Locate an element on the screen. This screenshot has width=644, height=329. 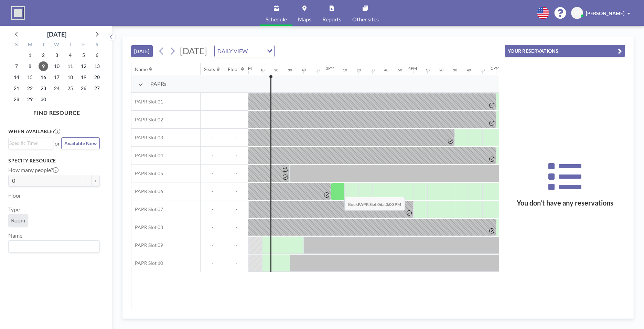
span: Other sites is located at coordinates (365, 19).